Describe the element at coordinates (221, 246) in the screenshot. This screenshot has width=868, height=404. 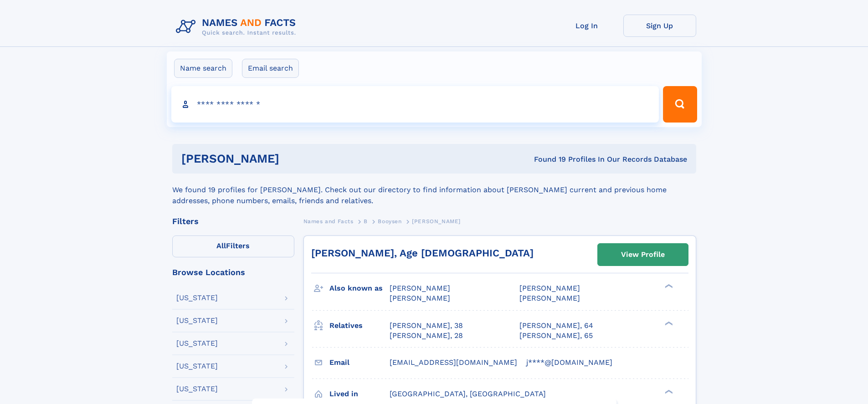
I see `span: All` at that location.